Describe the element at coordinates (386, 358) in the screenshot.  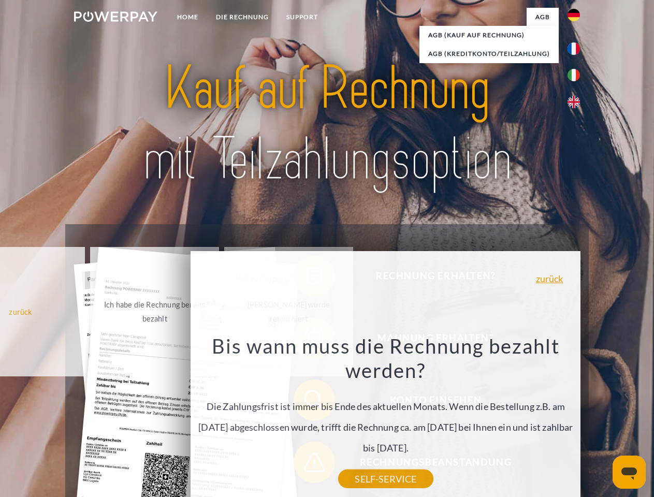
I see `h3: Bis wann muss die Rechnung bezahlt werden?` at that location.